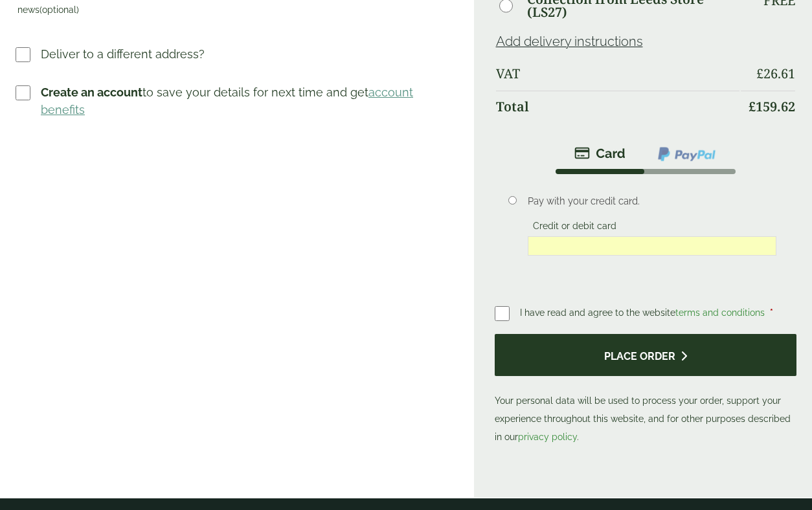 The height and width of the screenshot is (510, 812). I want to click on img: ppcp-gateway.png, so click(686, 154).